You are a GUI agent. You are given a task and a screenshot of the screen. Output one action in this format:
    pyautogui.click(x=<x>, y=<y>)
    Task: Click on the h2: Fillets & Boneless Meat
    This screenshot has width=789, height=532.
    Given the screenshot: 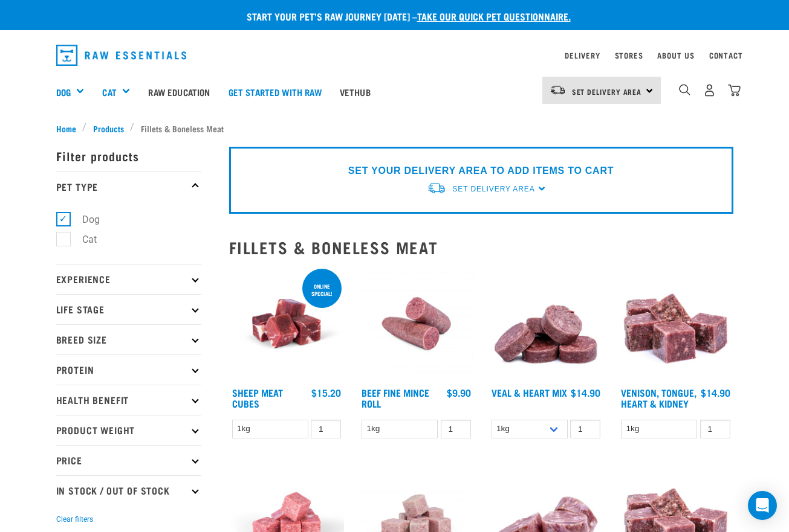 What is the action you would take?
    pyautogui.click(x=482, y=247)
    